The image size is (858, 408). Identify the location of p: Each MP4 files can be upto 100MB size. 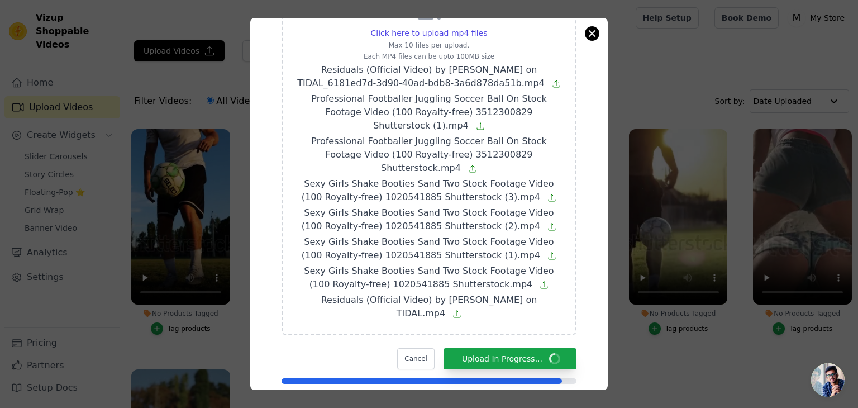
(429, 56).